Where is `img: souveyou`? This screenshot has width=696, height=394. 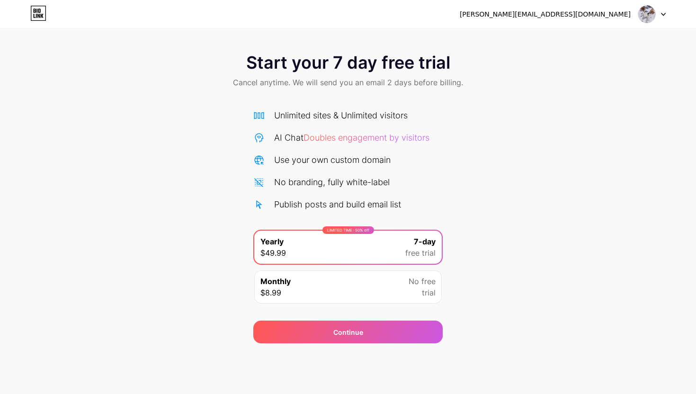 img: souveyou is located at coordinates (646, 14).